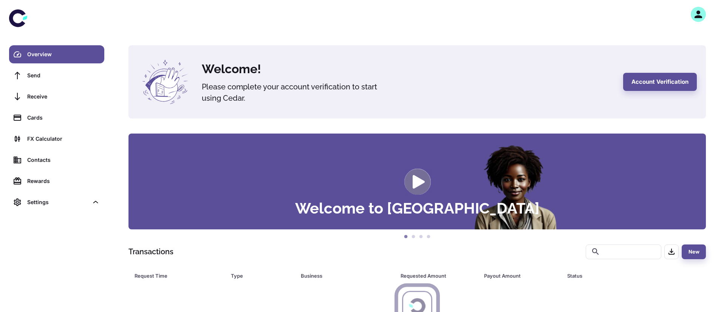 The image size is (721, 312). I want to click on button: 4, so click(428, 237).